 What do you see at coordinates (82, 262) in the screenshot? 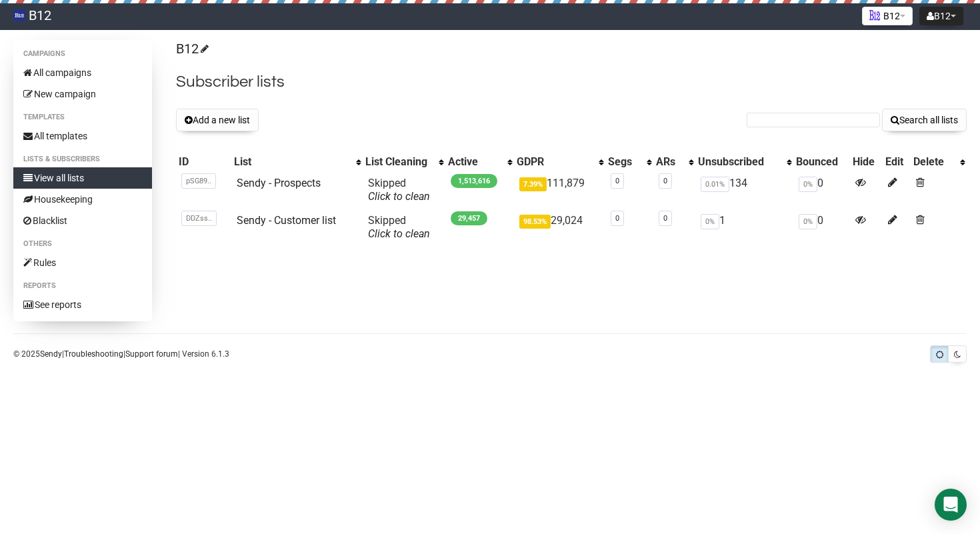
I see `a: Rules` at bounding box center [82, 262].